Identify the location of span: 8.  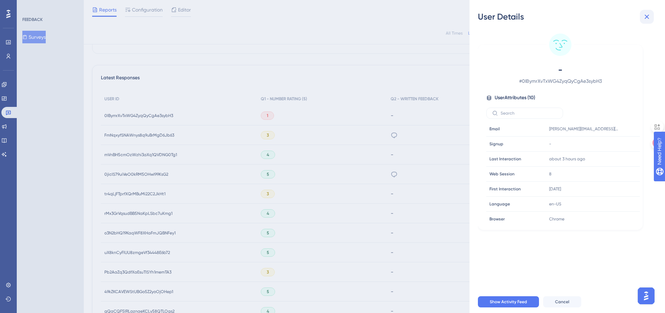
(550, 174).